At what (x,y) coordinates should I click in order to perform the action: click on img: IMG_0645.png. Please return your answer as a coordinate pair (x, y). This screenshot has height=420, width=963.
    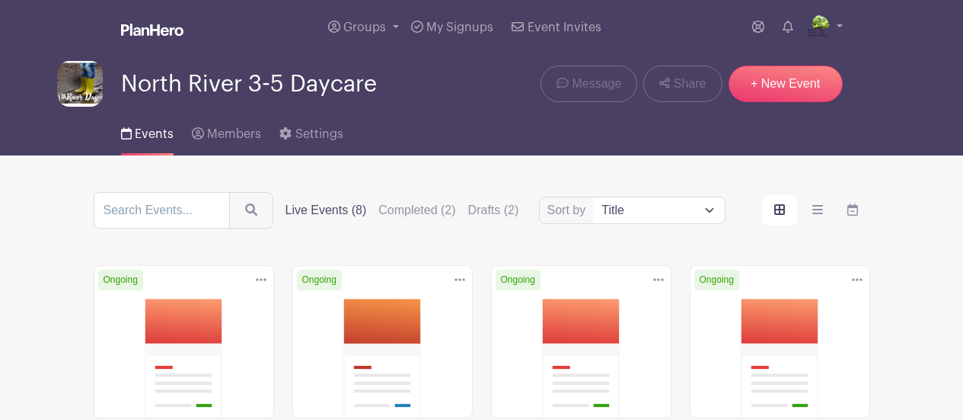
    Looking at the image, I should click on (818, 27).